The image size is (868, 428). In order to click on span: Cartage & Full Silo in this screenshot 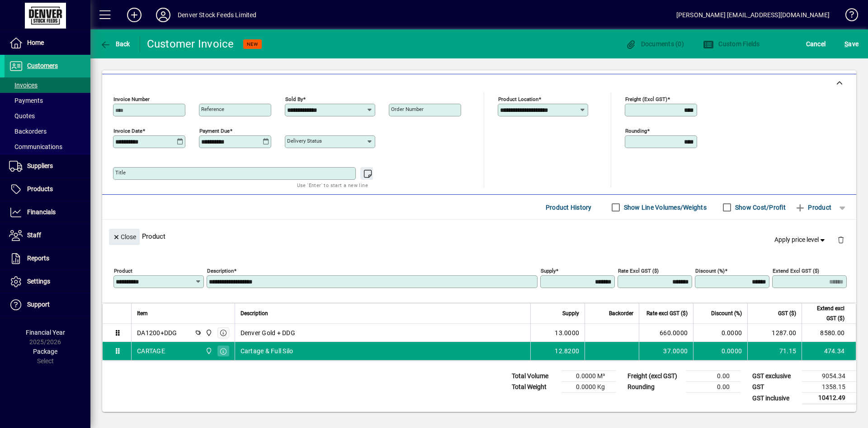, I will do `click(267, 351)`.